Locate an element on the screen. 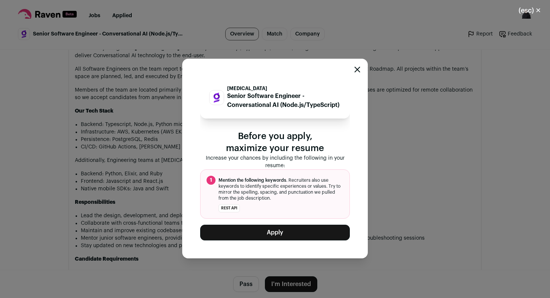 The height and width of the screenshot is (298, 550). img: 87043e6e034331222e99023d496925d84f80a75082cbc0650f321fcae2e9c098.jpg is located at coordinates (217, 98).